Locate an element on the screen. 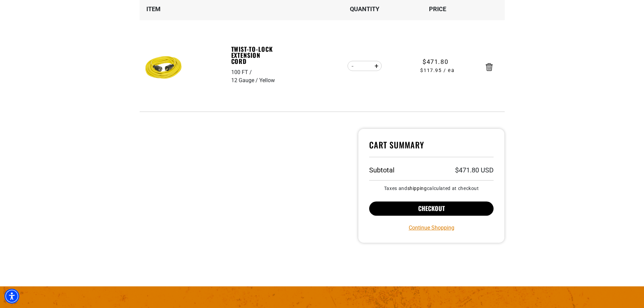  button: Checkout is located at coordinates (431, 209).